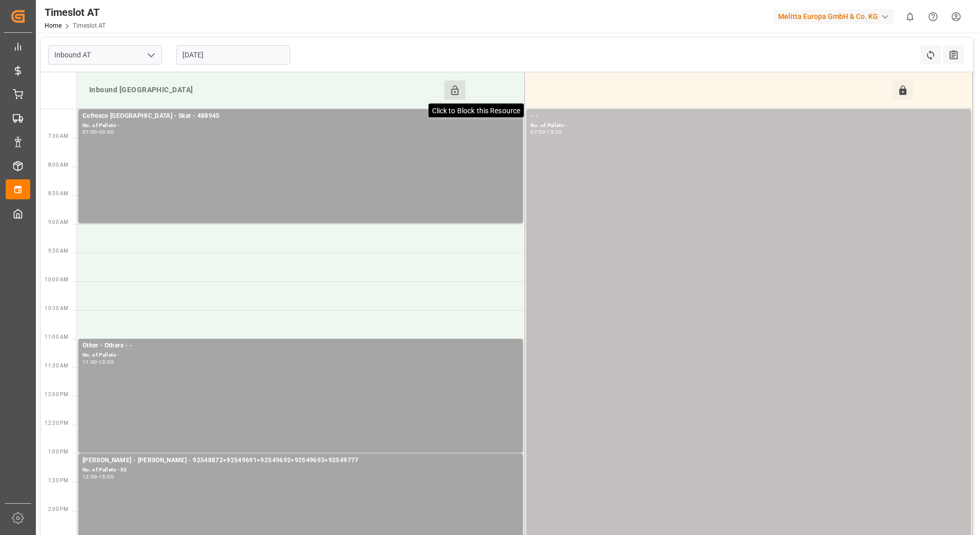  Describe the element at coordinates (56, 394) in the screenshot. I see `span: 12:00 PM` at that location.